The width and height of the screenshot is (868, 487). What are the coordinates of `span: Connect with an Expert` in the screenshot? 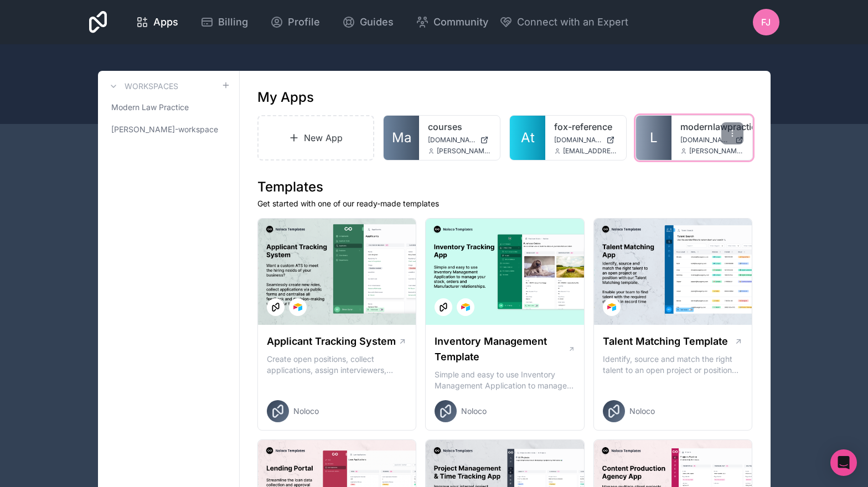 It's located at (572, 22).